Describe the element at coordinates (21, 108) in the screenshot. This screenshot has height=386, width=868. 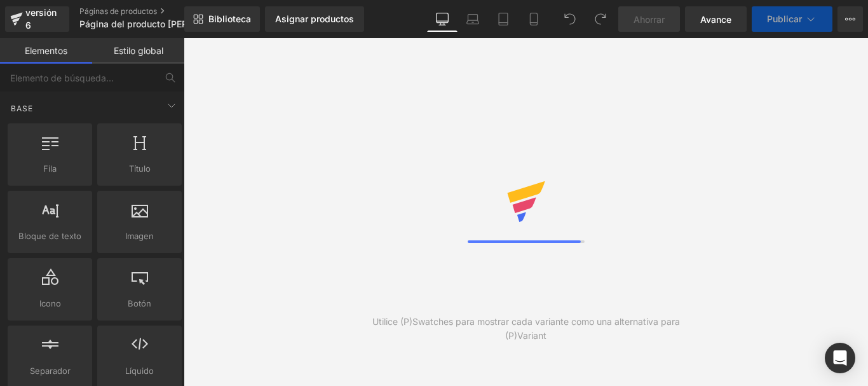
I see `font: Base` at that location.